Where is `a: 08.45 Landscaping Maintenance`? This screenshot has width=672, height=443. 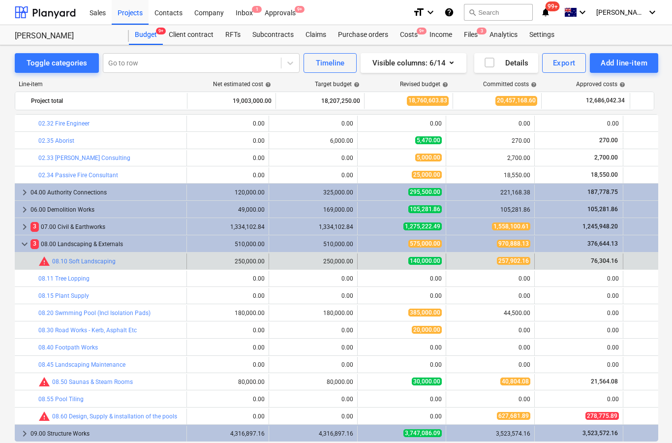 a: 08.45 Landscaping Maintenance is located at coordinates (82, 364).